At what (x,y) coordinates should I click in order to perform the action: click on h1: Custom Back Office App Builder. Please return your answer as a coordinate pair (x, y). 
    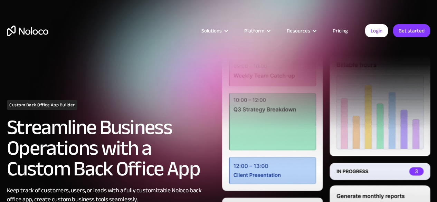
    Looking at the image, I should click on (42, 105).